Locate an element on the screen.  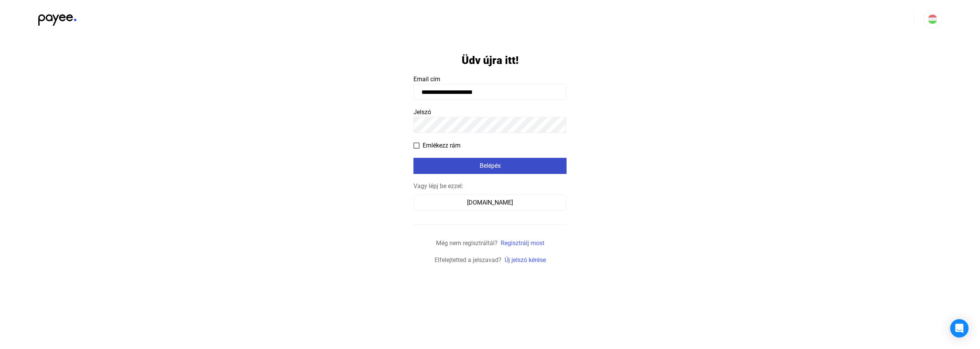
h1: Üdv újra itt! is located at coordinates (490, 60).